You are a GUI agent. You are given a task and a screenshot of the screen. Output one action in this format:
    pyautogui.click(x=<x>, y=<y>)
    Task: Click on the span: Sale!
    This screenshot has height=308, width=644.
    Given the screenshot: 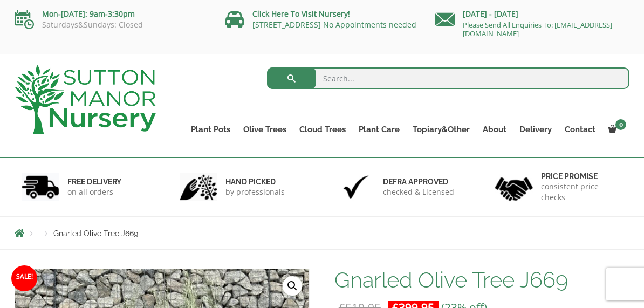 What is the action you would take?
    pyautogui.click(x=24, y=278)
    